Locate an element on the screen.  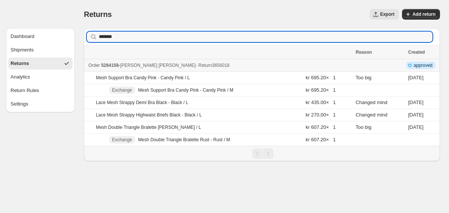
button: Return Rules is located at coordinates (40, 91).